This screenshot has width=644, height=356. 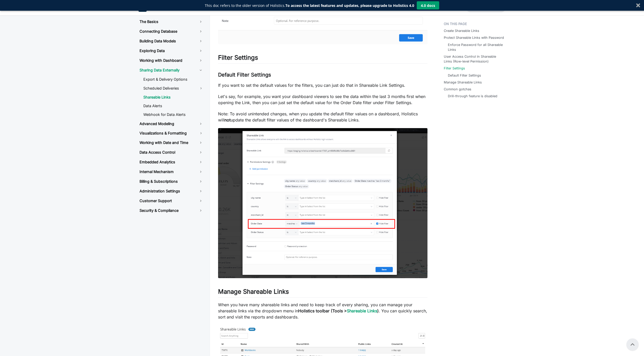 What do you see at coordinates (454, 68) in the screenshot?
I see `a: Filter Settings` at bounding box center [454, 68].